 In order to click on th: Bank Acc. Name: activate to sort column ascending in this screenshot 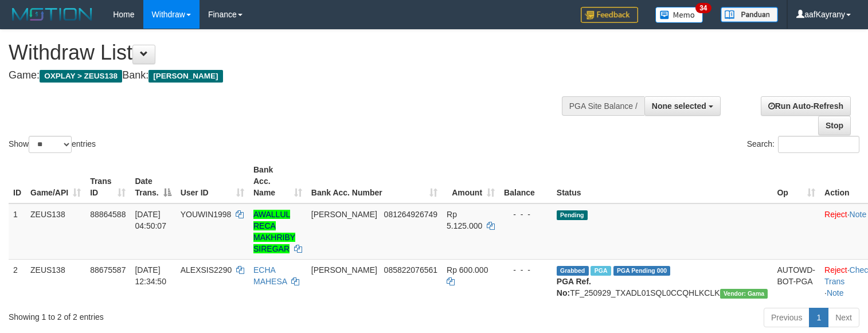, I will do `click(277, 181)`.